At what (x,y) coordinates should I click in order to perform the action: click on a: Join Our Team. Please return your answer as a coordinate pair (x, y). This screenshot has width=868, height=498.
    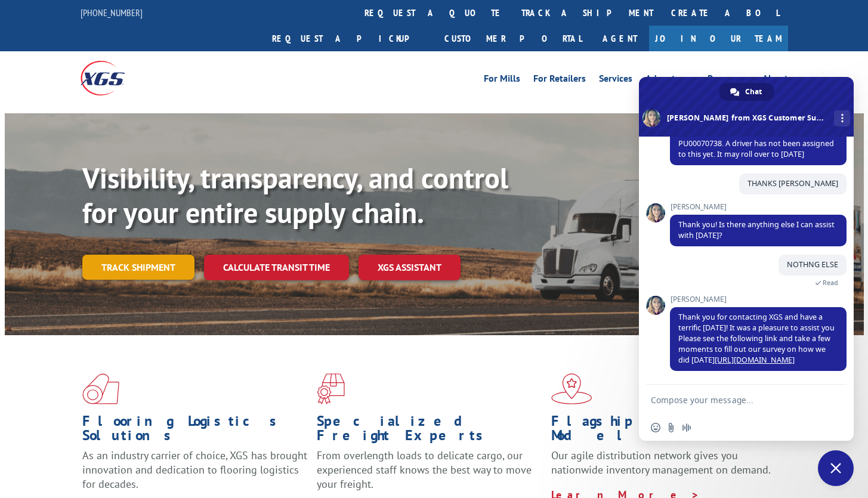
    Looking at the image, I should click on (718, 38).